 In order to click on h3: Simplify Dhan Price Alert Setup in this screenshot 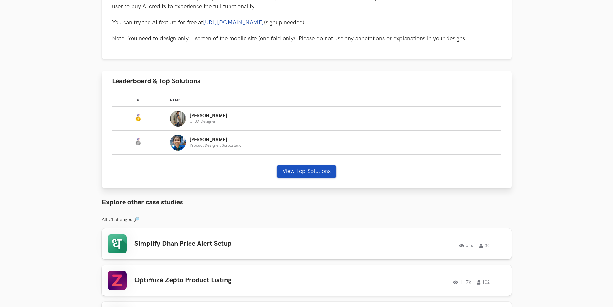, I will do `click(225, 244)`.